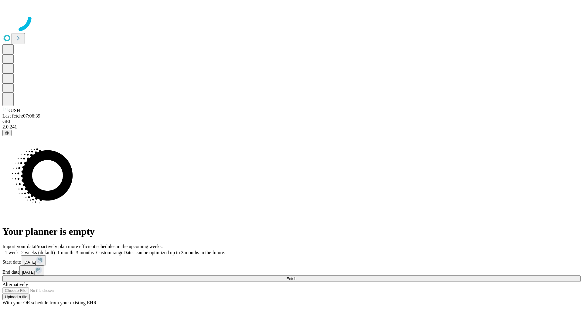  I want to click on span: 1 week, so click(12, 253).